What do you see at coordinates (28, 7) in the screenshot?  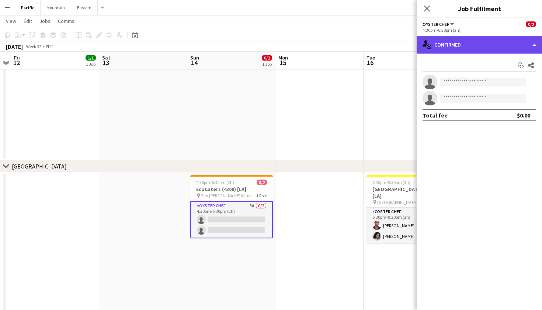 I see `button: Pacific` at bounding box center [28, 7].